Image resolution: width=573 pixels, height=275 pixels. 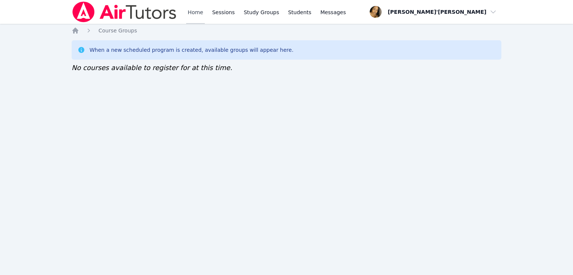 What do you see at coordinates (118, 31) in the screenshot?
I see `span: Course Groups` at bounding box center [118, 31].